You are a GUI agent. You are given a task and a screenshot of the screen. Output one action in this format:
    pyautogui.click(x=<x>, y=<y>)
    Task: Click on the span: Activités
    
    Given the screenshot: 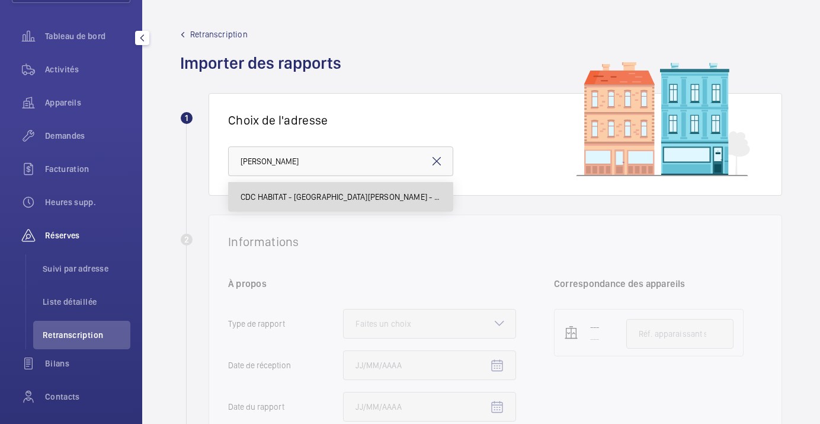 What is the action you would take?
    pyautogui.click(x=88, y=69)
    